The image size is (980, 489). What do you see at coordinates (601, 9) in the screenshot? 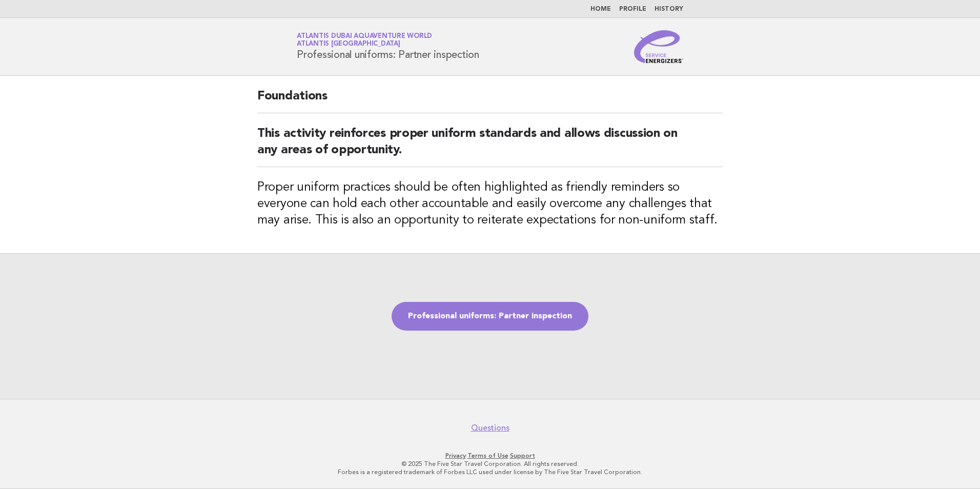
I see `a: Home` at bounding box center [601, 9].